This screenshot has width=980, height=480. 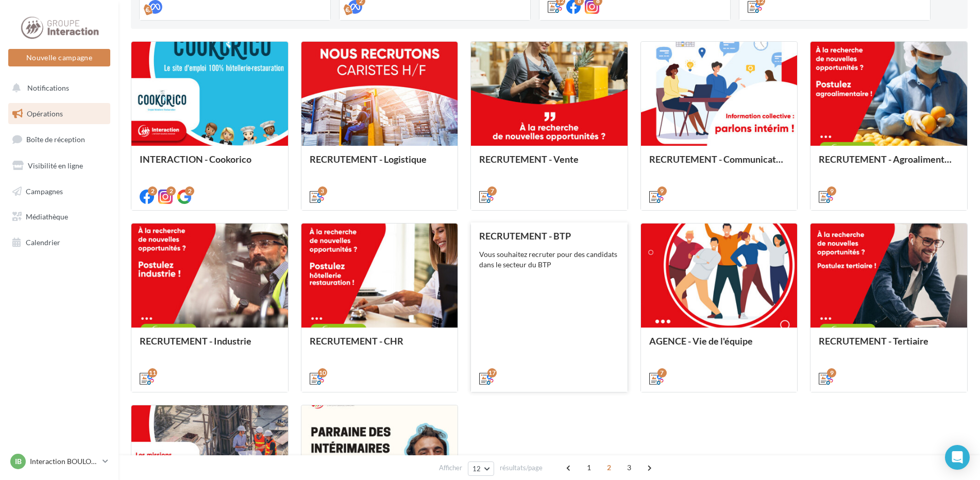 What do you see at coordinates (550, 259) in the screenshot?
I see `div: Vous souhaitez recruter pour des candidats dans le secteur du BTP` at bounding box center [550, 259].